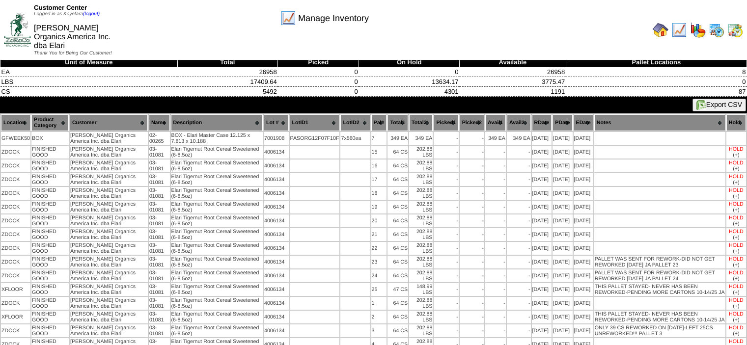 This screenshot has height=345, width=747. Describe the element at coordinates (519, 123) in the screenshot. I see `th: Avail2` at that location.